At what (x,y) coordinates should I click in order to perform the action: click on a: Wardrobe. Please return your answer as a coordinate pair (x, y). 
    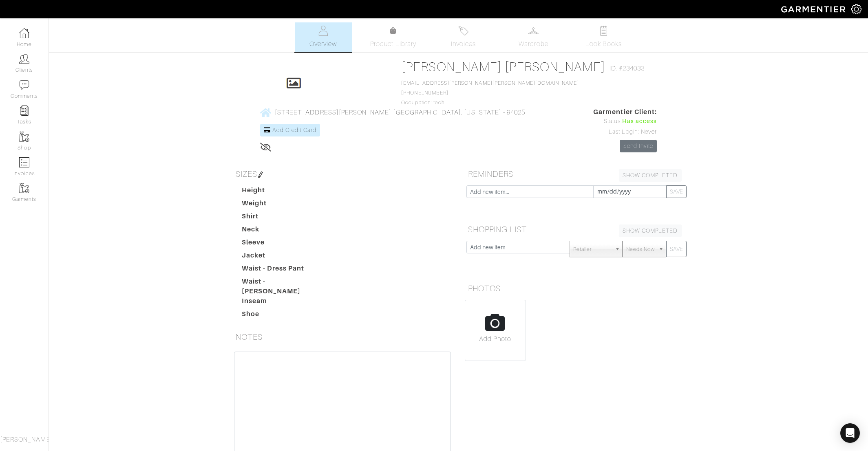
    Looking at the image, I should click on (534, 37).